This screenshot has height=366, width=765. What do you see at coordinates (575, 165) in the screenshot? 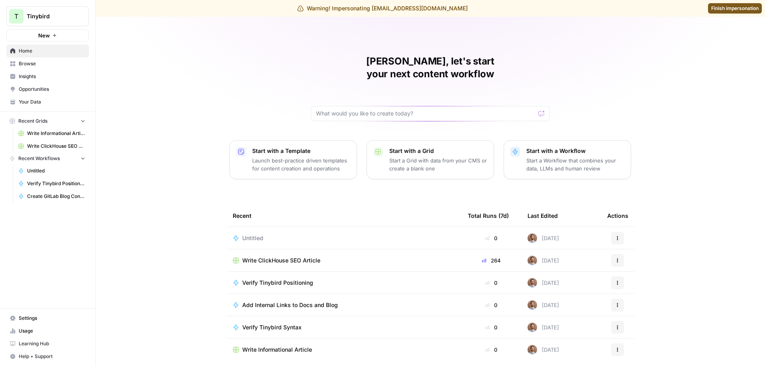
I see `p: Start a Workflow that combines your data, LLMs and human review` at bounding box center [575, 165].